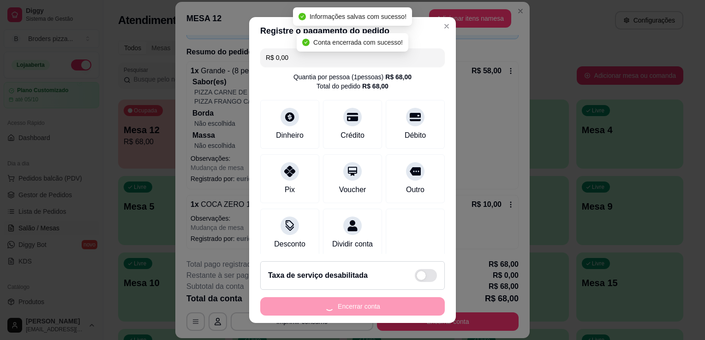  What do you see at coordinates (318, 276) in the screenshot?
I see `h2: Taxa de serviço desabilitada` at bounding box center [318, 276].